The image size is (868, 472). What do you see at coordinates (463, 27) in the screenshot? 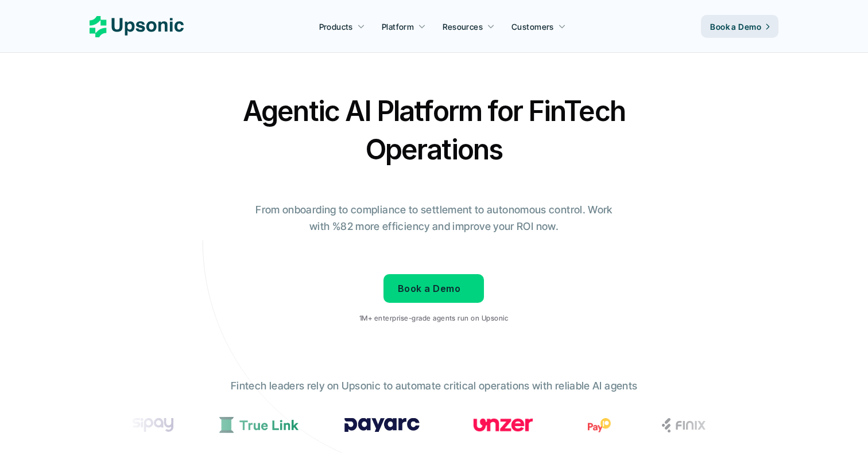
I see `p: Resources` at bounding box center [463, 27].